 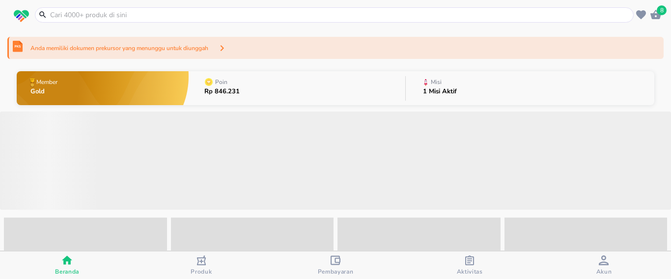 I want to click on p: Misi, so click(x=436, y=82).